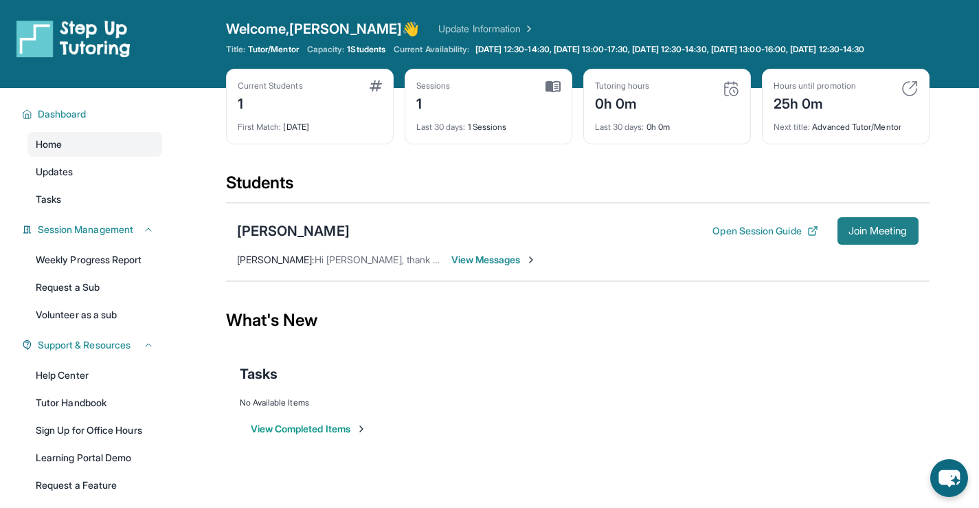  Describe the element at coordinates (494, 260) in the screenshot. I see `span: View Messages` at that location.